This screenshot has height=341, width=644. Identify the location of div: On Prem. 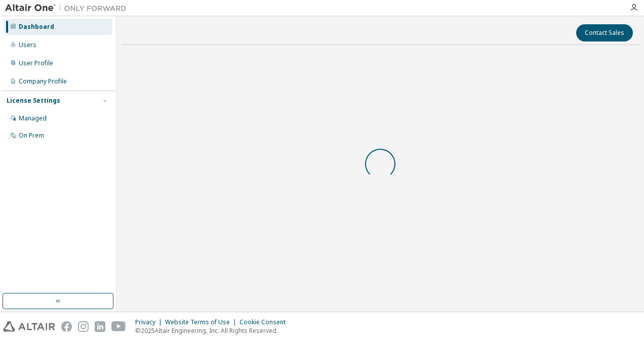
(32, 136).